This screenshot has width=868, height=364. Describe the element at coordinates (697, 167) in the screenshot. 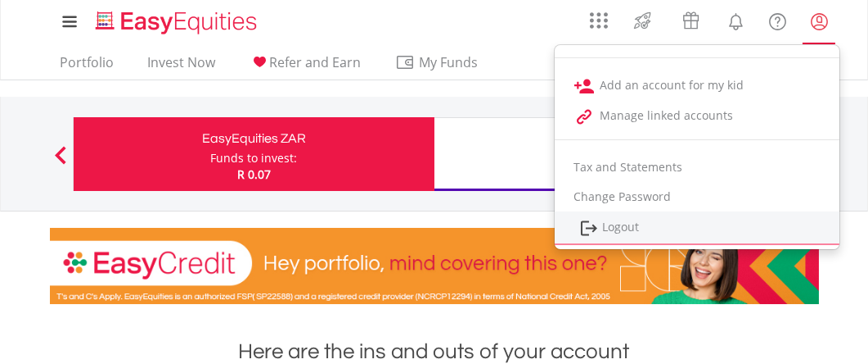

I see `a: Tax and Statements` at that location.